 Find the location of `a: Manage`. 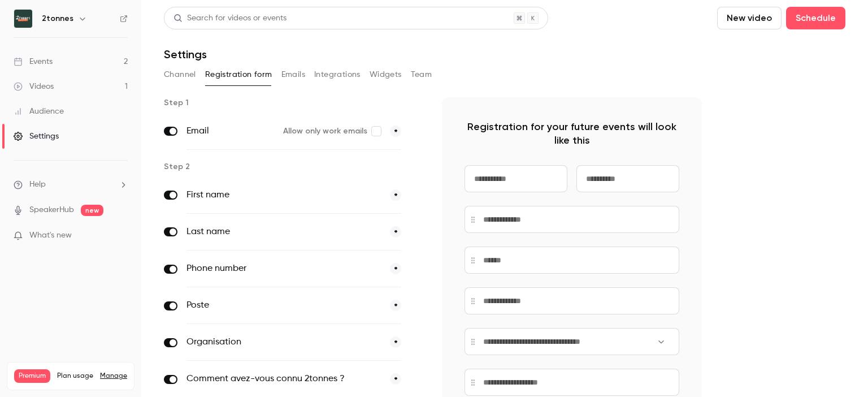

a: Manage is located at coordinates (114, 376).